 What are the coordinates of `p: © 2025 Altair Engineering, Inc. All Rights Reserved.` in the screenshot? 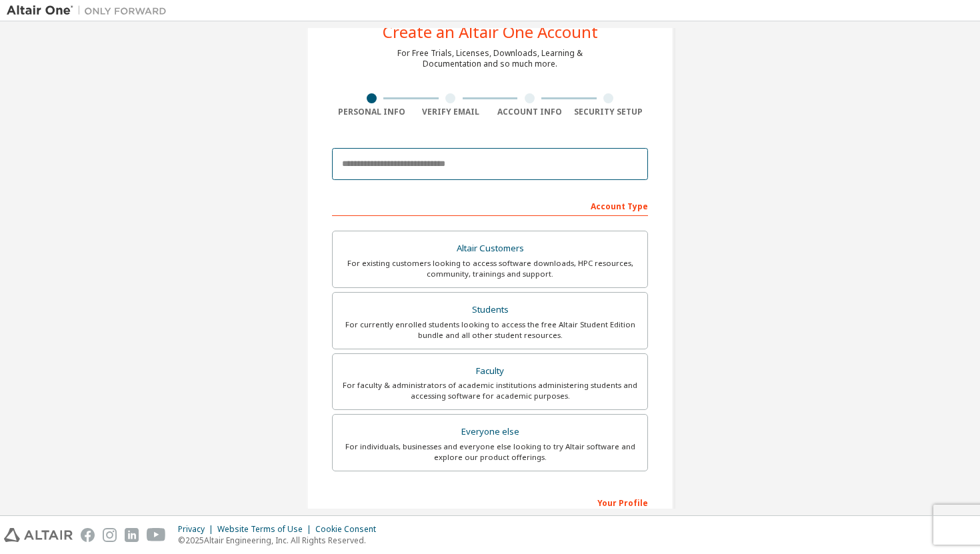 It's located at (280, 540).